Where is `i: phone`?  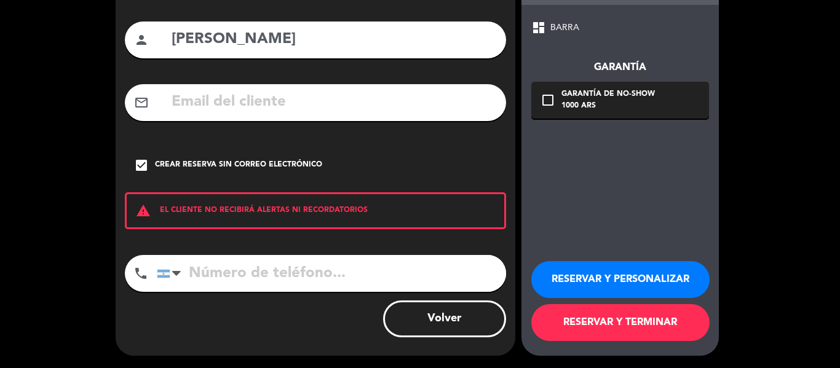
i: phone is located at coordinates (141, 274).